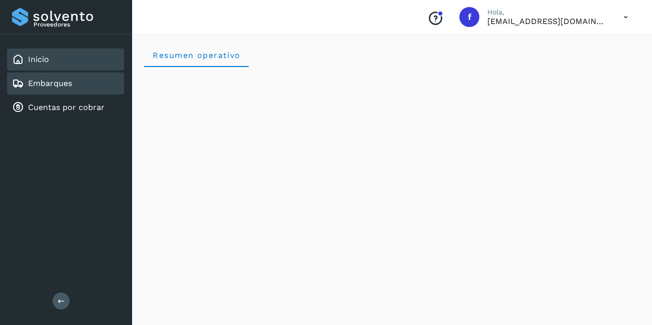 The height and width of the screenshot is (325, 652). I want to click on div: Embarques, so click(66, 84).